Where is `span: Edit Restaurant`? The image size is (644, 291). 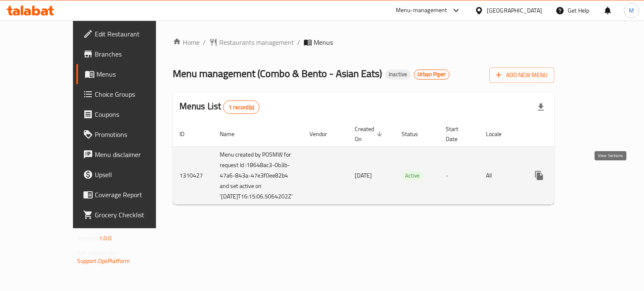
span: Edit Restaurant is located at coordinates (134, 34).